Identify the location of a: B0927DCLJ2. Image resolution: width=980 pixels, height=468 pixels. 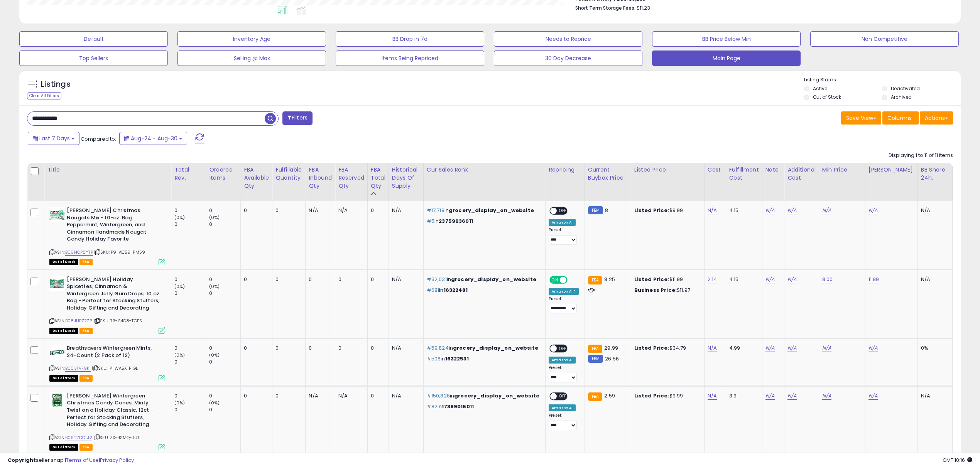
(79, 437).